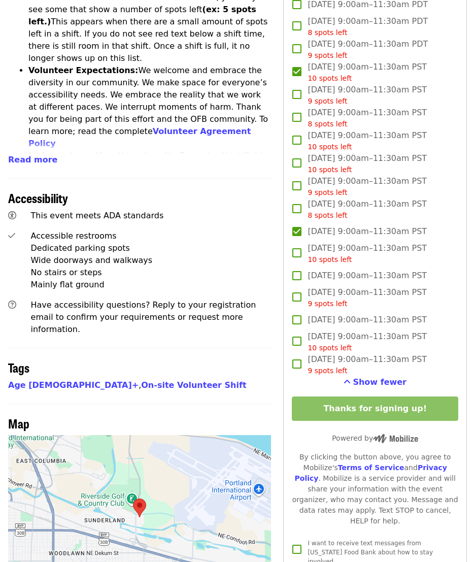 The width and height of the screenshot is (475, 562). I want to click on a: On-site Volunteer Shift, so click(193, 385).